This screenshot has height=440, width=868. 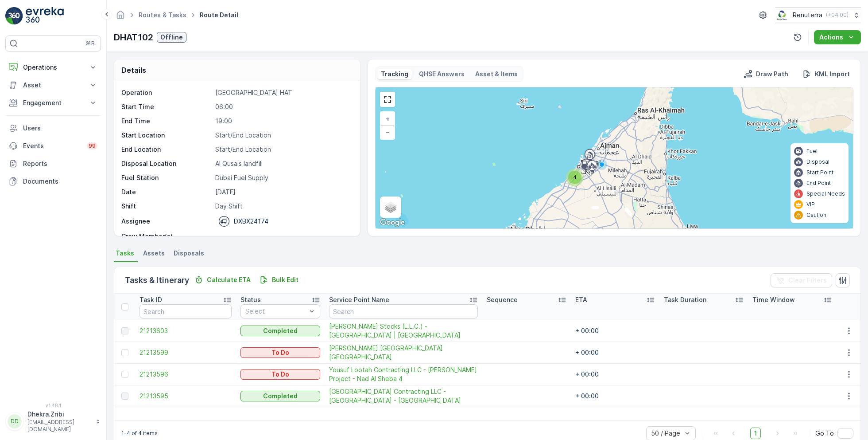 I want to click on a: Zoom In, so click(x=387, y=118).